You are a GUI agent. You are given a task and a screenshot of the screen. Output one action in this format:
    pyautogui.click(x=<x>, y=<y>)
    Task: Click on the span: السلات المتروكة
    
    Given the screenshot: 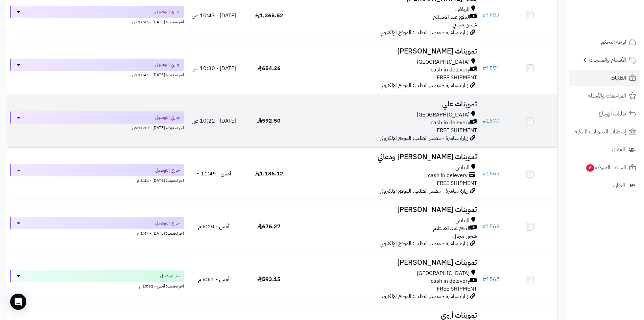 What is the action you would take?
    pyautogui.click(x=606, y=168)
    